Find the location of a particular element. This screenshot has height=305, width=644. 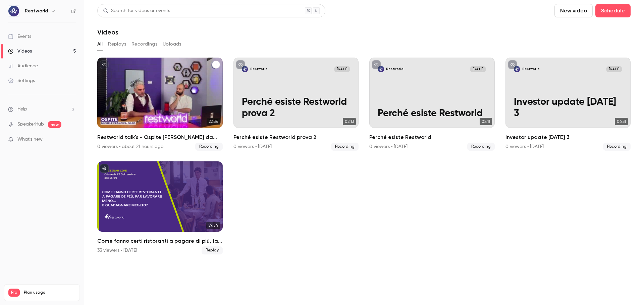

div: Audience is located at coordinates (23, 66).